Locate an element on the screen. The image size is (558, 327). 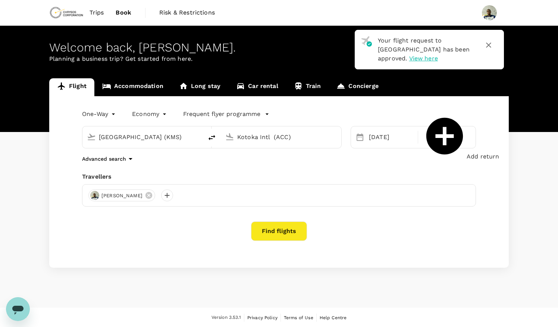
a: Terms of Use is located at coordinates (298, 318).